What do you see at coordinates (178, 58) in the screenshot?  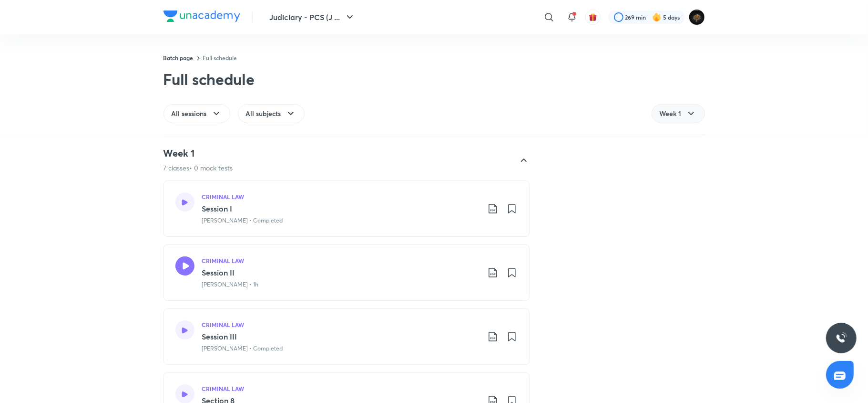 I see `a: Batch page` at bounding box center [178, 58].